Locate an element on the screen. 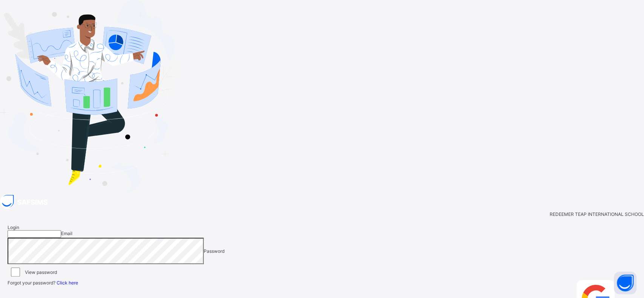 This screenshot has width=644, height=298. label: View password is located at coordinates (41, 272).